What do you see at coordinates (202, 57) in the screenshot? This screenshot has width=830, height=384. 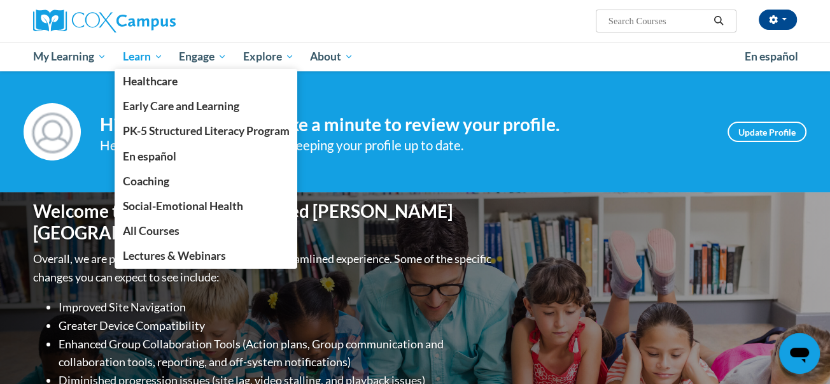 I see `span: Engage` at bounding box center [202, 57].